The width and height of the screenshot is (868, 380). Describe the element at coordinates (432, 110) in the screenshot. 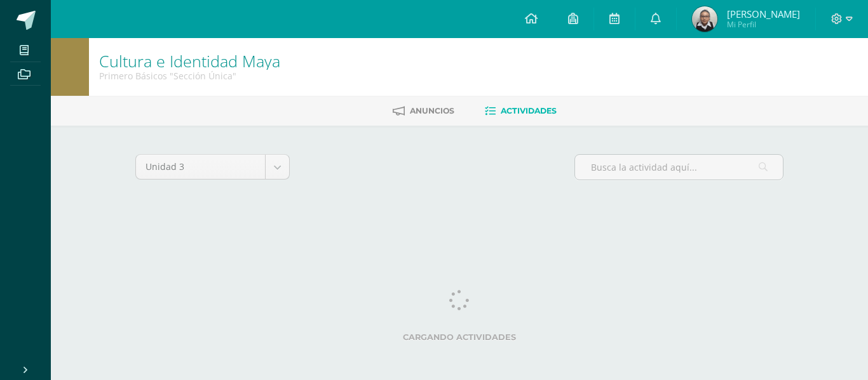

I see `span: Anuncios` at that location.